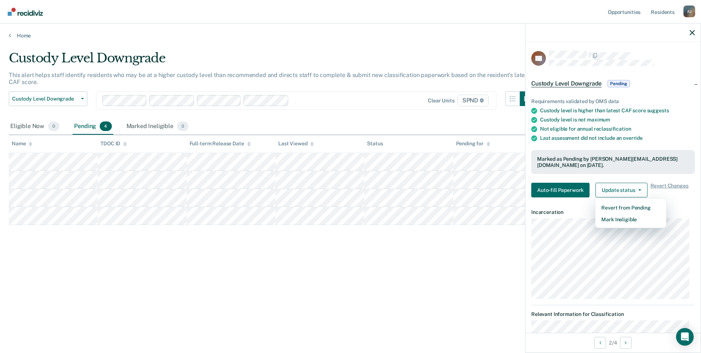 This screenshot has width=701, height=353. I want to click on span: maximum, so click(598, 120).